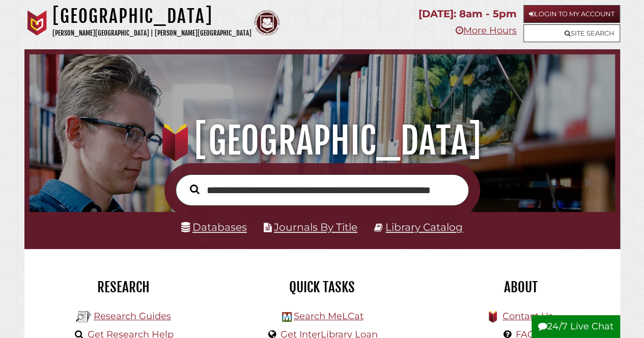  Describe the element at coordinates (572, 14) in the screenshot. I see `a: Login to My Account` at that location.